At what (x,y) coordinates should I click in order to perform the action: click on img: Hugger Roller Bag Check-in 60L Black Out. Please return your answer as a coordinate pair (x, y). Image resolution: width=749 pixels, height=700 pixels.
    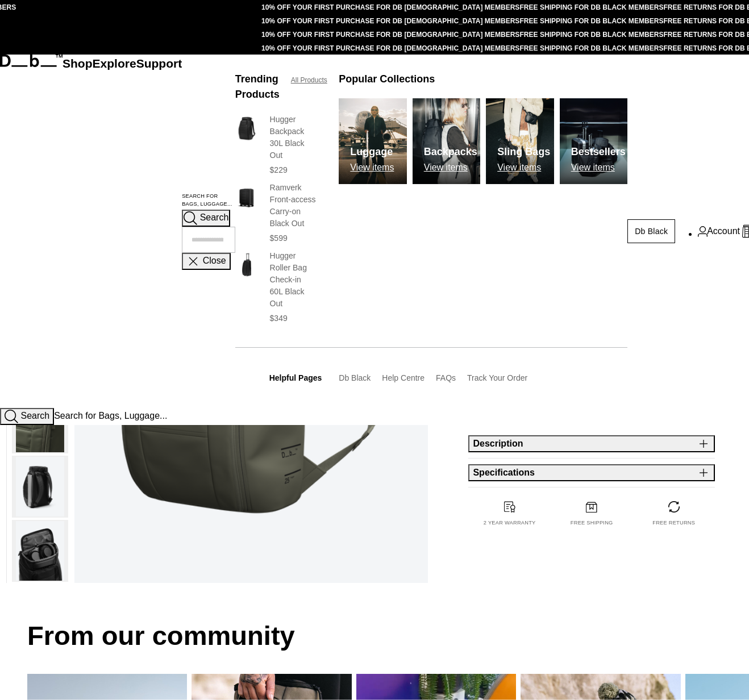
    Looking at the image, I should click on (247, 265).